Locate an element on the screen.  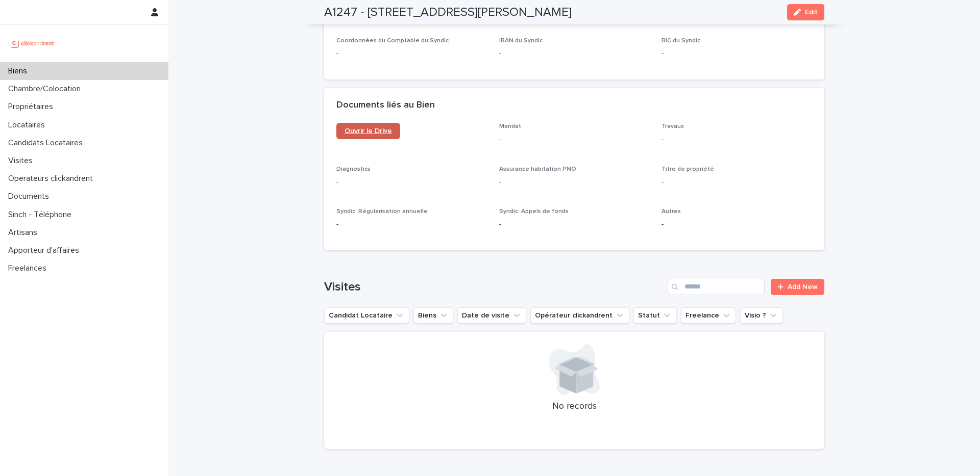
input: Search is located at coordinates (716, 287).